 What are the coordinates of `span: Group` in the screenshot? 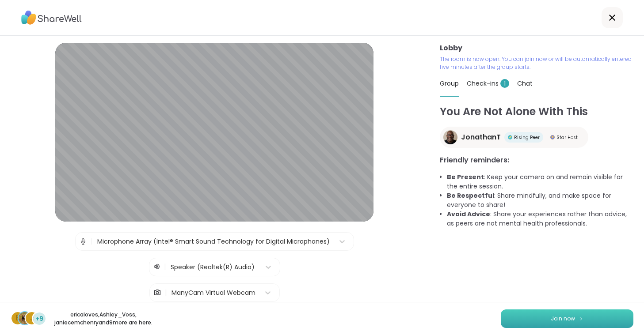 It's located at (449, 83).